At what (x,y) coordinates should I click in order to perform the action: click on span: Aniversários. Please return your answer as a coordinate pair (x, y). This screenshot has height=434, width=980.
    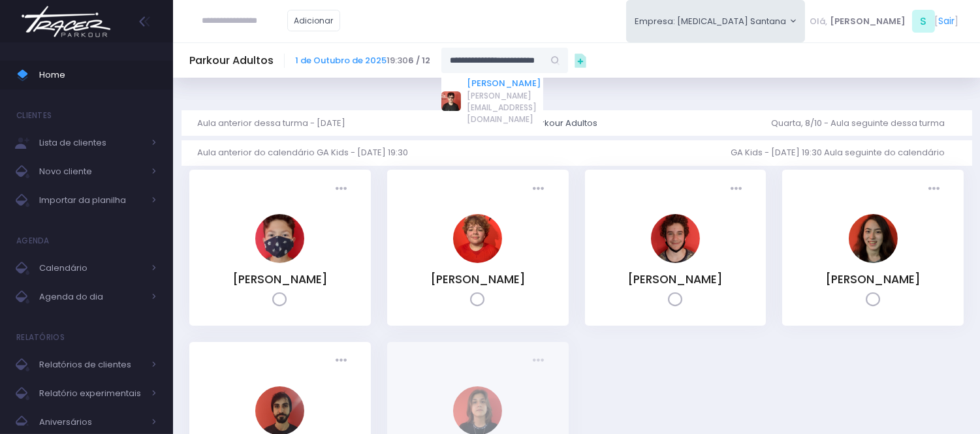
    Looking at the image, I should click on (91, 422).